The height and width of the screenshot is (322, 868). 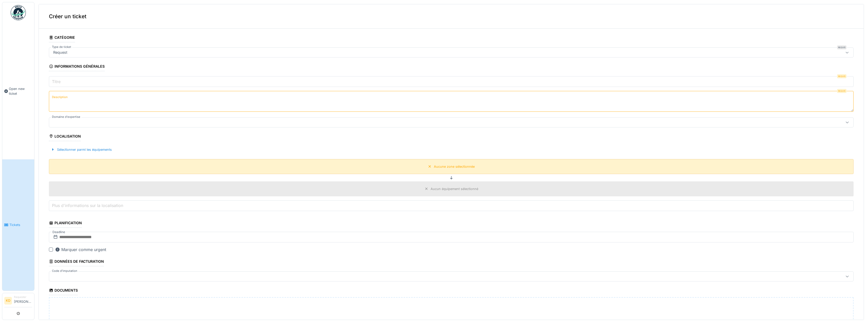 I want to click on label: Titre, so click(x=56, y=82).